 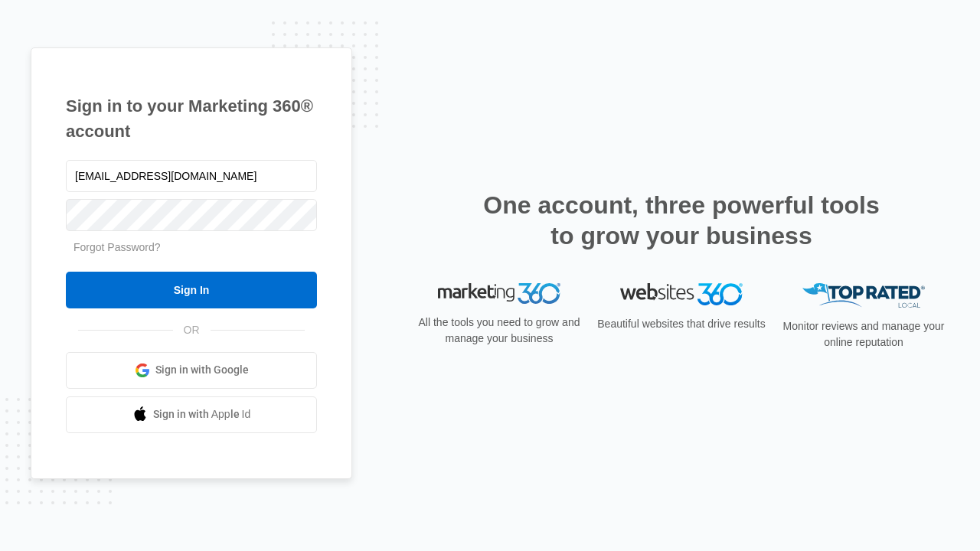 What do you see at coordinates (202, 369) in the screenshot?
I see `span: Sign in with Google` at bounding box center [202, 369].